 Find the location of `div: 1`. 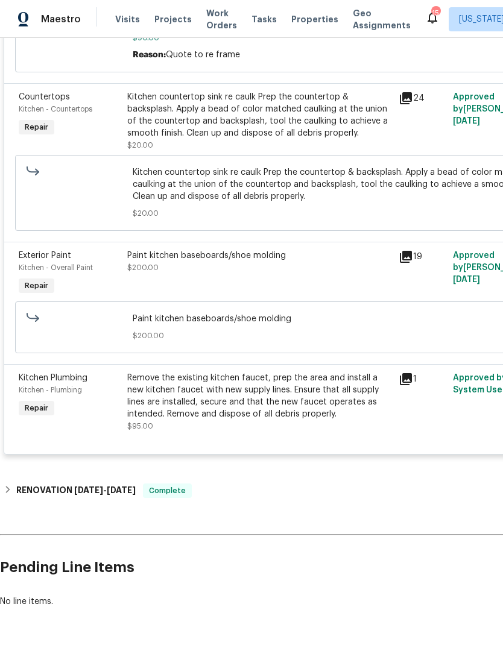

div: 1 is located at coordinates (422, 379).